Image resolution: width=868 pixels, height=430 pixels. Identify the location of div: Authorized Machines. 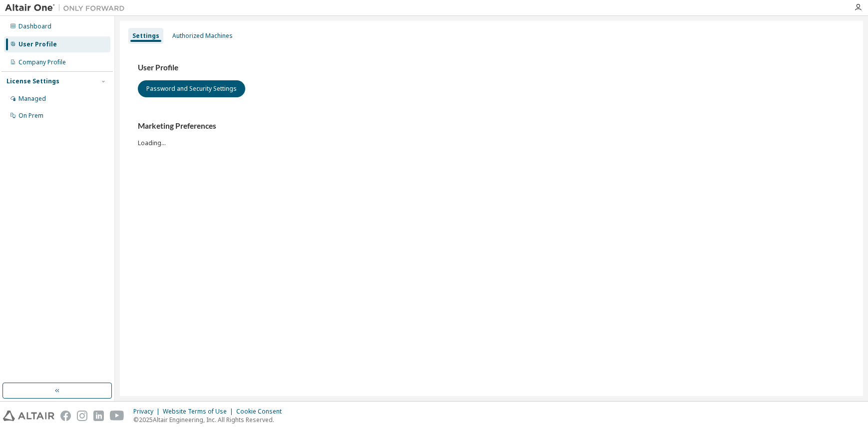
(202, 36).